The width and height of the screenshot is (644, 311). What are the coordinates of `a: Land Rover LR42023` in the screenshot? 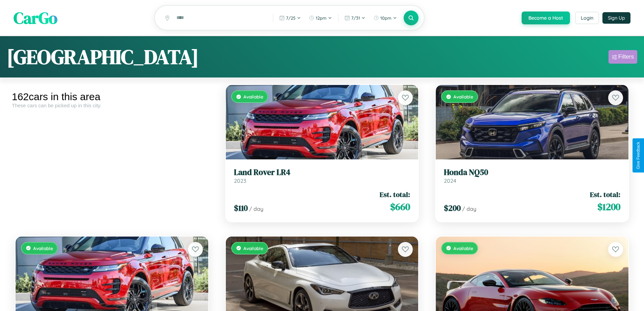 It's located at (322, 176).